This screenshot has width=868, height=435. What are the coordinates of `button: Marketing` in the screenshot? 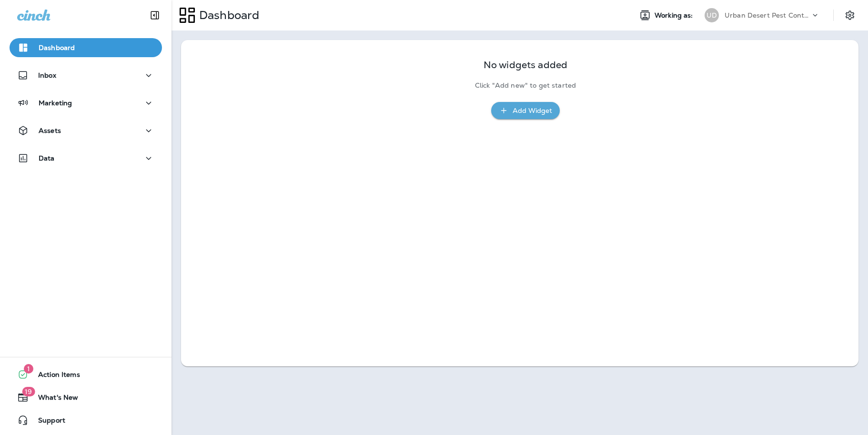 It's located at (85, 103).